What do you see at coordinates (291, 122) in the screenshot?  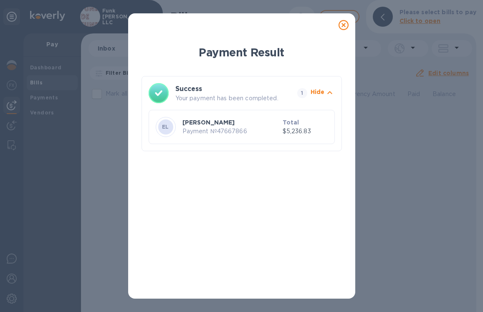 I see `b: Total` at bounding box center [291, 122].